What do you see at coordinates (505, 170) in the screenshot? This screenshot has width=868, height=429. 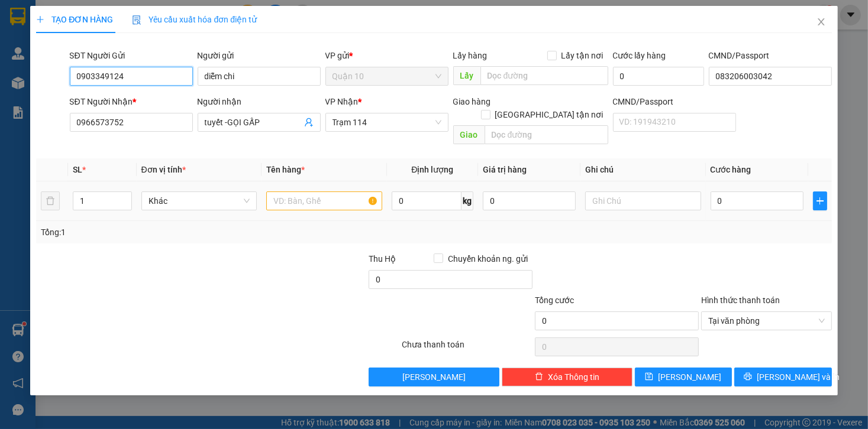 I see `span: Giá trị hàng` at bounding box center [505, 170].